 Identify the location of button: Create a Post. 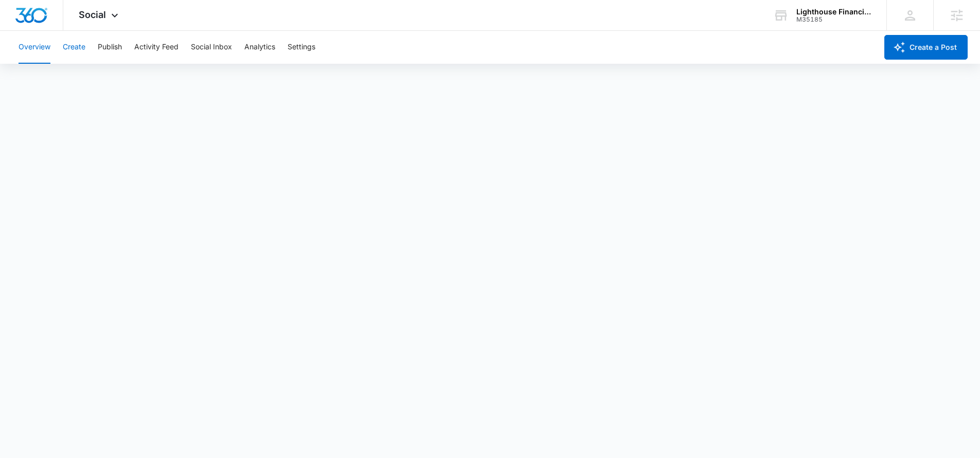
(926, 47).